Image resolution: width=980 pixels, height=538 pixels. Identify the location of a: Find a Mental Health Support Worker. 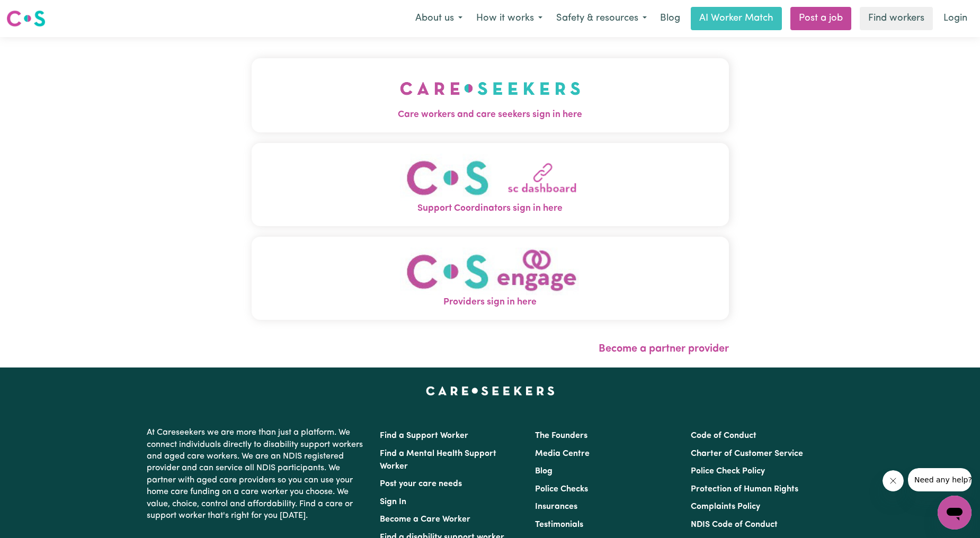
(438, 460).